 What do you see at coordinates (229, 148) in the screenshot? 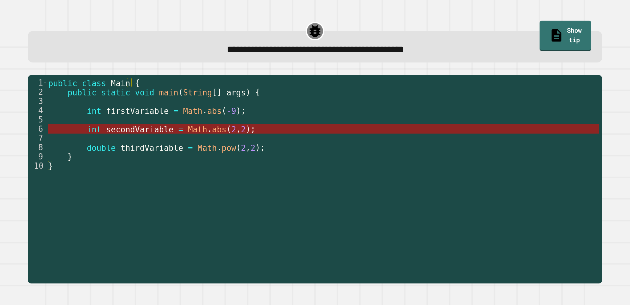
I see `span: pow` at bounding box center [229, 148].